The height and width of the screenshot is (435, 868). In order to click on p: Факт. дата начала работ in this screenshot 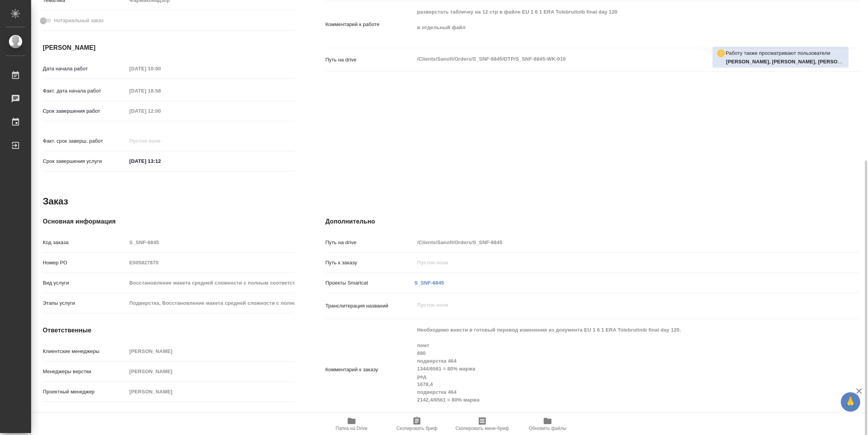, I will do `click(85, 91)`.